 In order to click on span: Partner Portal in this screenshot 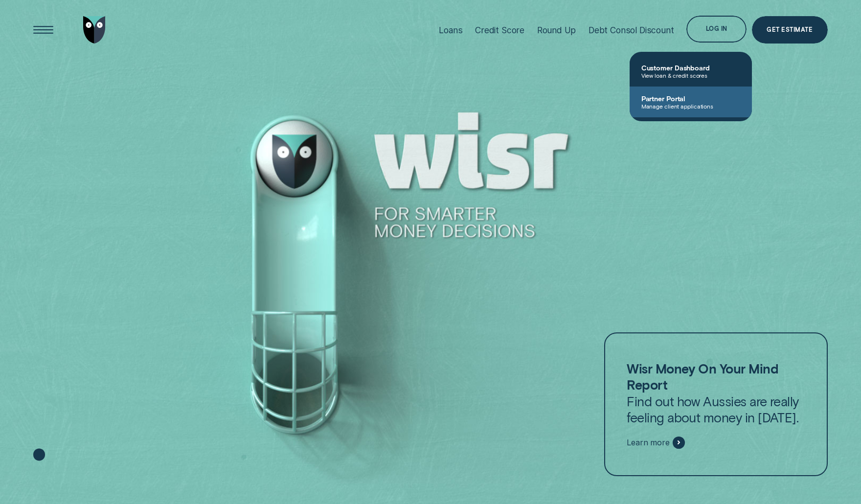, I will do `click(691, 98)`.